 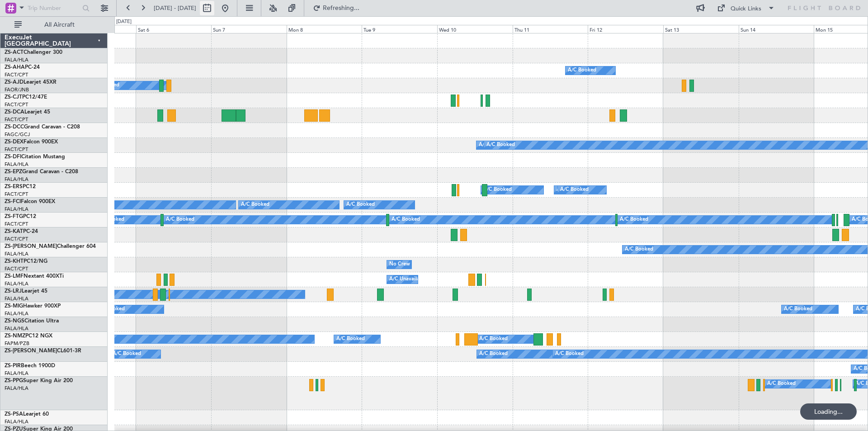 What do you see at coordinates (30, 82) in the screenshot?
I see `a: ZS-AJDLearjet 45XR` at bounding box center [30, 82].